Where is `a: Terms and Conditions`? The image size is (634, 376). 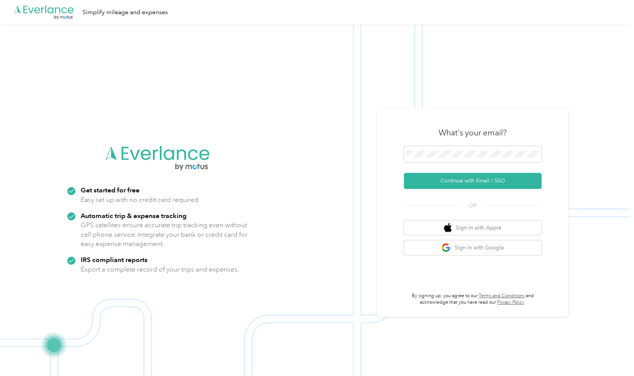 a: Terms and Conditions is located at coordinates (501, 295).